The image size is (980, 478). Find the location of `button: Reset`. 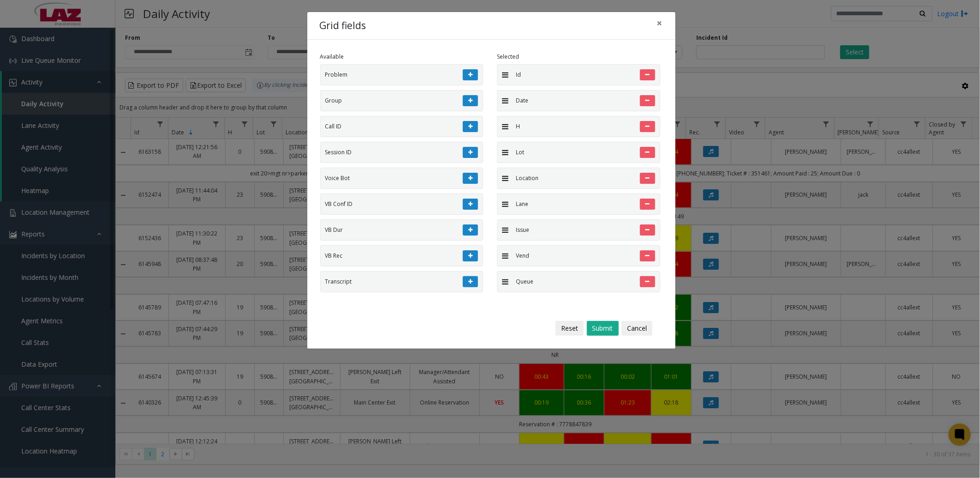

button: Reset is located at coordinates (569, 329).